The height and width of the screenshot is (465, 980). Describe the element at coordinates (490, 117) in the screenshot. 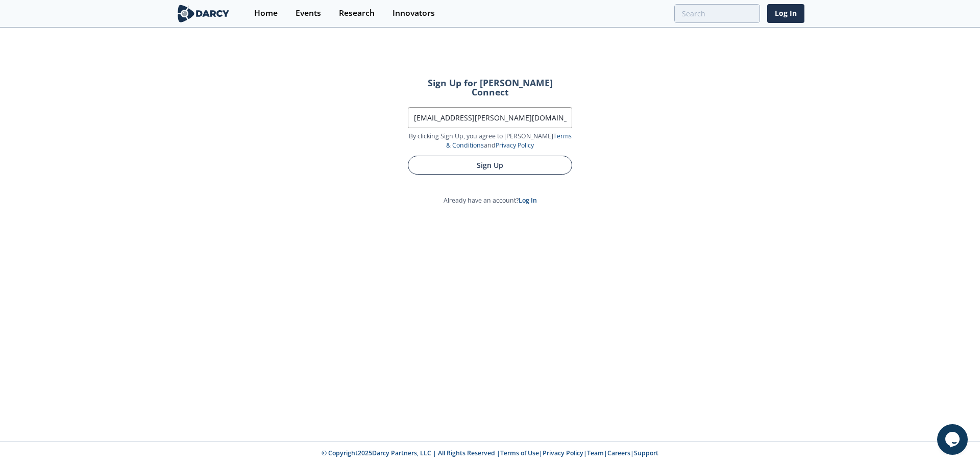

I see `input: Work Email` at that location.